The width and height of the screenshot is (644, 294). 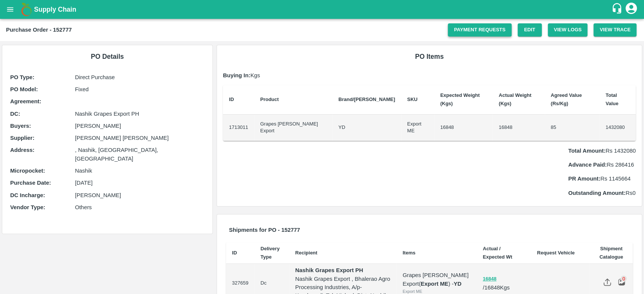 What do you see at coordinates (623, 278) in the screenshot?
I see `div: 0` at bounding box center [623, 278].